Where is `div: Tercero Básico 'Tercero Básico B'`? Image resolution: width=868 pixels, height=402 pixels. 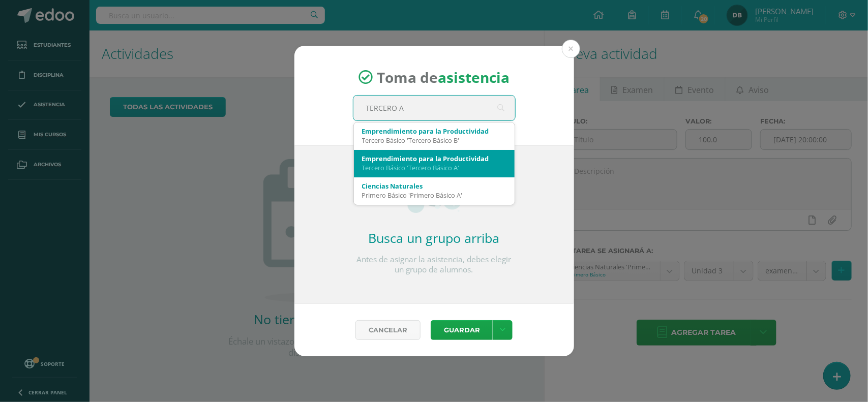
div: Tercero Básico 'Tercero Básico B' is located at coordinates (434, 141).